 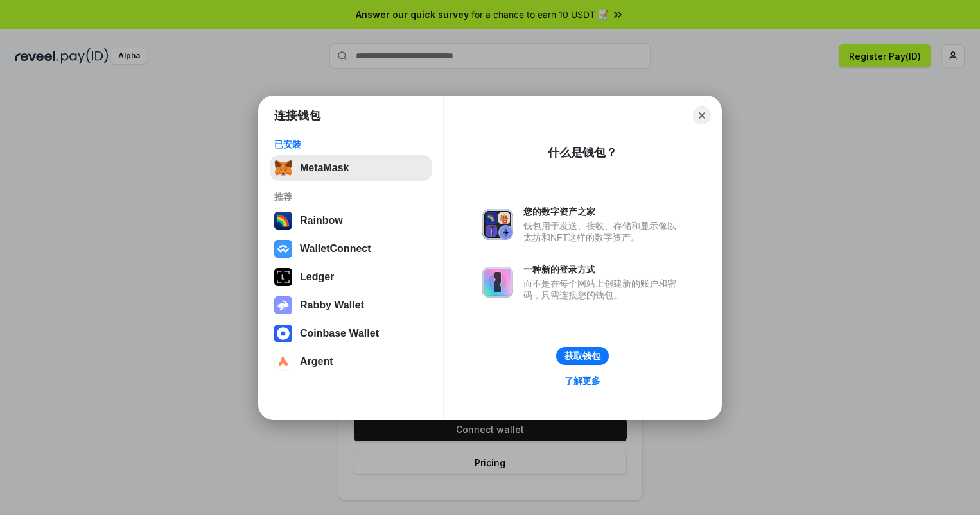 I want to click on button: Rabby Wallet, so click(x=350, y=305).